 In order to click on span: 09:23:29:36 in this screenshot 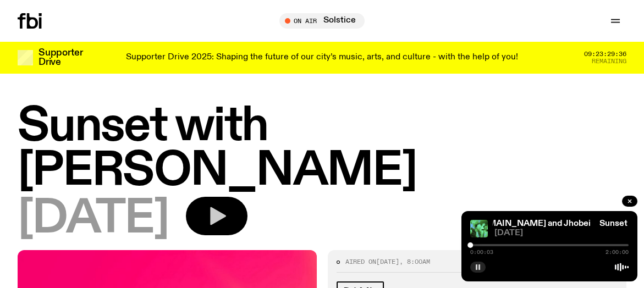, I will do `click(605, 54)`.